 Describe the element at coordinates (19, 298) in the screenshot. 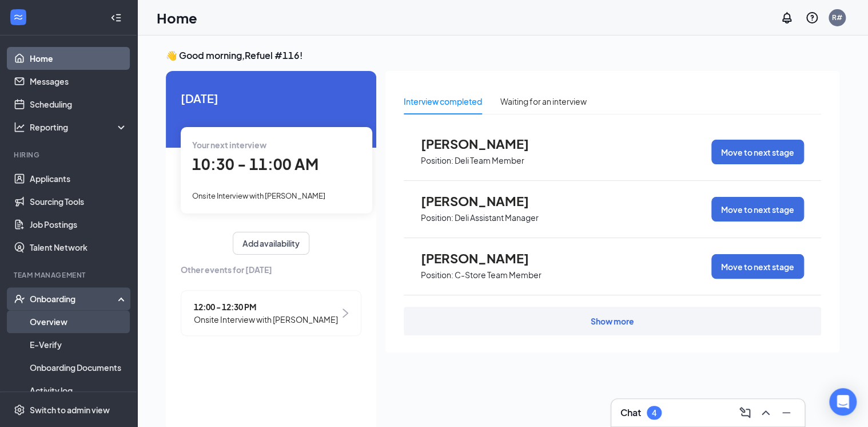

I see `svg: UserCheck` at that location.